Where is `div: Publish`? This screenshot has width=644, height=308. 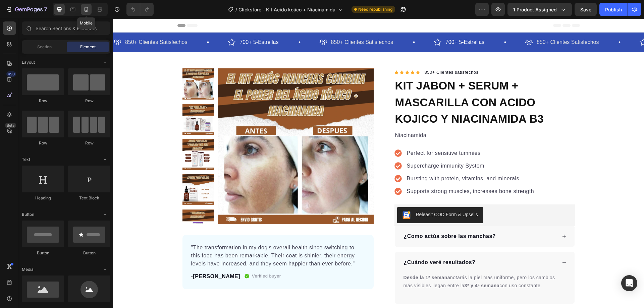
div: Publish is located at coordinates (614, 9).